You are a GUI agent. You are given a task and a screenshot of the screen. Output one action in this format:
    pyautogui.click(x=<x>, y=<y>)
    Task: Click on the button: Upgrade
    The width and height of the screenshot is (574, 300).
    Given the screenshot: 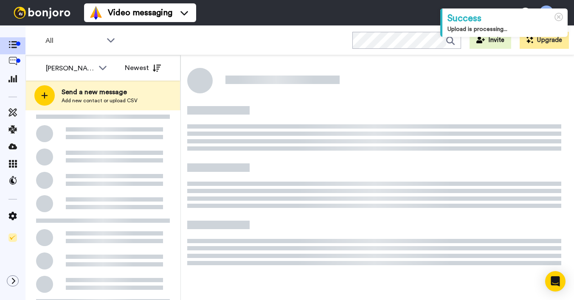 What is the action you would take?
    pyautogui.click(x=545, y=40)
    